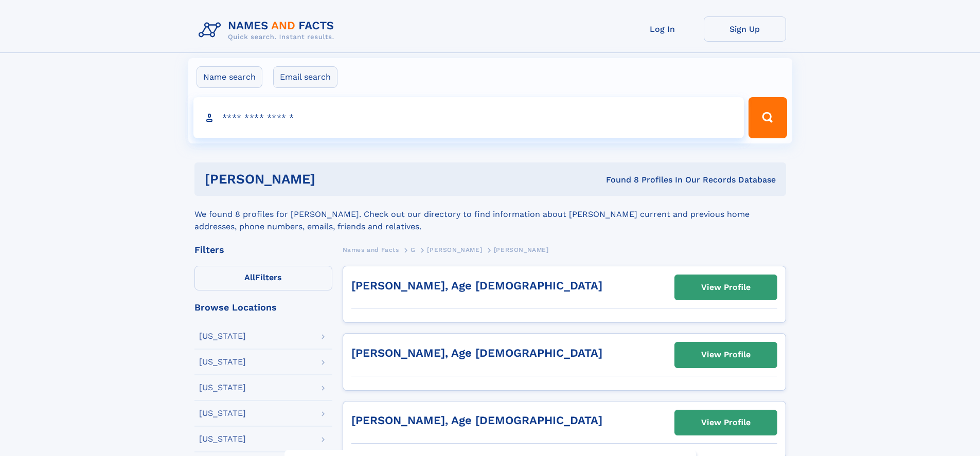 This screenshot has width=980, height=456. I want to click on a: Names and Facts, so click(371, 249).